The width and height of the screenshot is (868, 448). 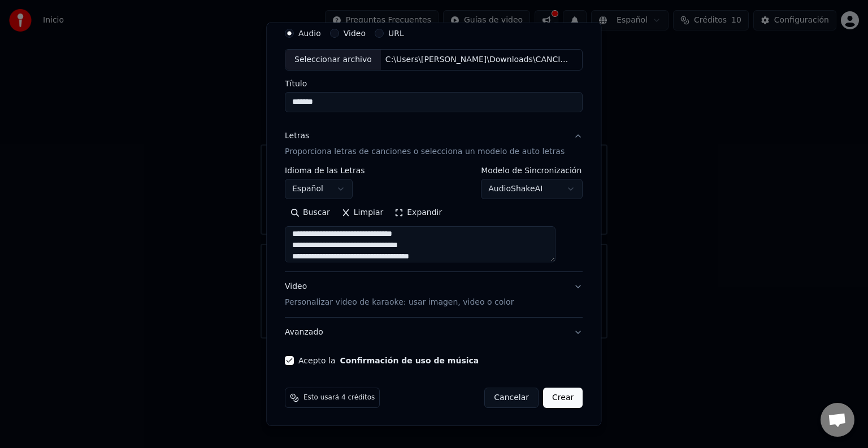 What do you see at coordinates (424, 152) in the screenshot?
I see `p: Proporciona letras de canciones o selecciona un modelo de auto letras` at bounding box center [424, 152].